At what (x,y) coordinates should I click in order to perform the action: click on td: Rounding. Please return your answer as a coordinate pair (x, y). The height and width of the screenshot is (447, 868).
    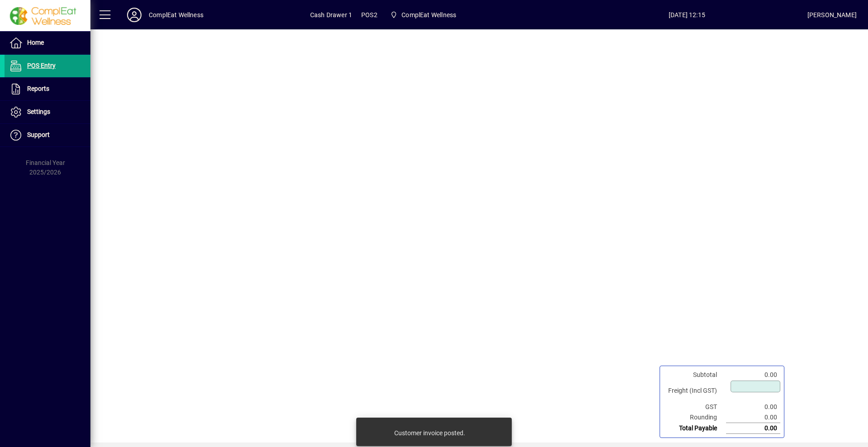
    Looking at the image, I should click on (695, 418).